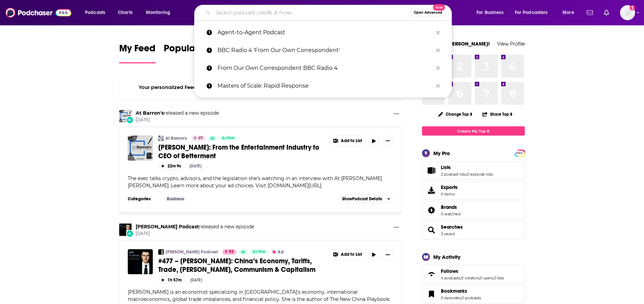  I want to click on span: PRO, so click(520, 153).